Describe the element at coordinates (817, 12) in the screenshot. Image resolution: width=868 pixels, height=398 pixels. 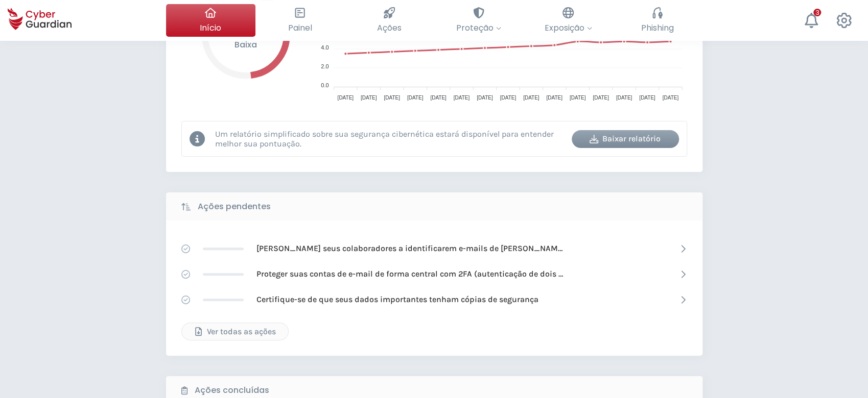
I see `div: 3` at that location.